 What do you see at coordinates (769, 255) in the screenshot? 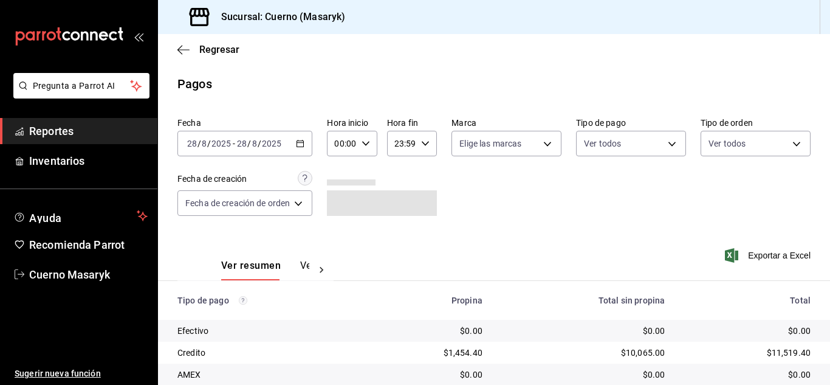
I see `button: Exportar a Excel` at bounding box center [769, 255].